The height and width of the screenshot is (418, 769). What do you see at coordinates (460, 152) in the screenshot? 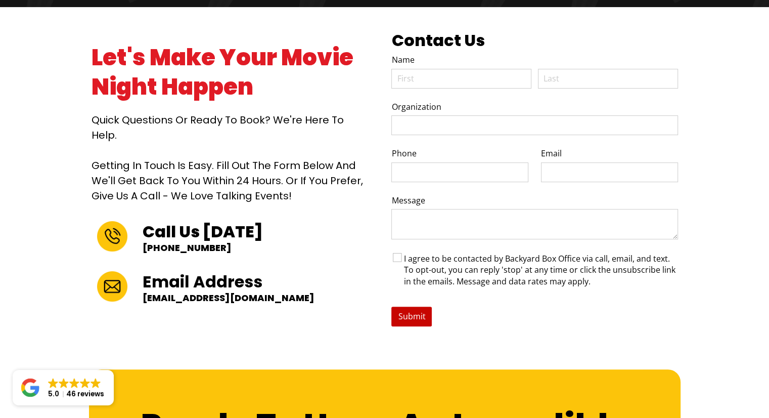
I see `label: Phone` at bounding box center [460, 152].